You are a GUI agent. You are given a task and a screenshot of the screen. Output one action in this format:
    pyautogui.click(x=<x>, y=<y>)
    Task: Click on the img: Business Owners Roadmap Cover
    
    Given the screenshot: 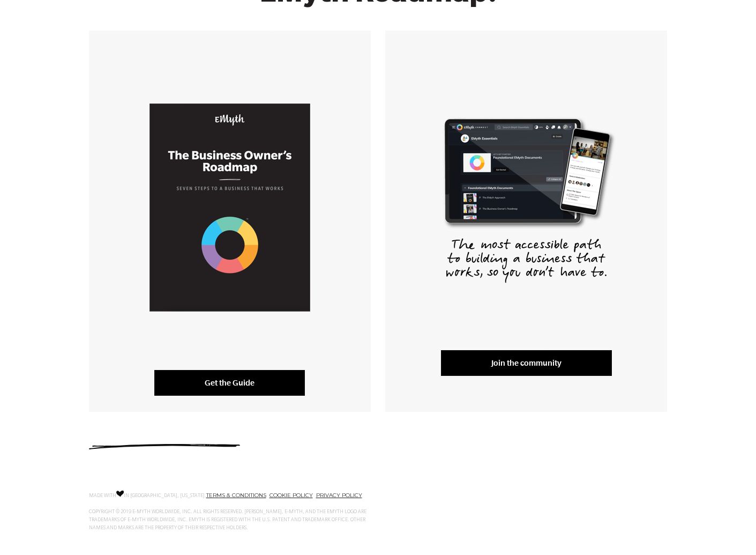 What is the action you would take?
    pyautogui.click(x=230, y=207)
    